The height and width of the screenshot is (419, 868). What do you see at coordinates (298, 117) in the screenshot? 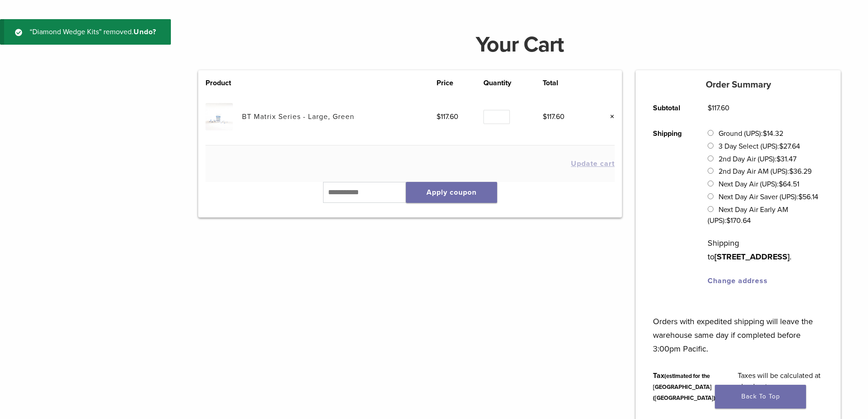
I see `a: BT Matrix Series - Large, Green` at bounding box center [298, 117].